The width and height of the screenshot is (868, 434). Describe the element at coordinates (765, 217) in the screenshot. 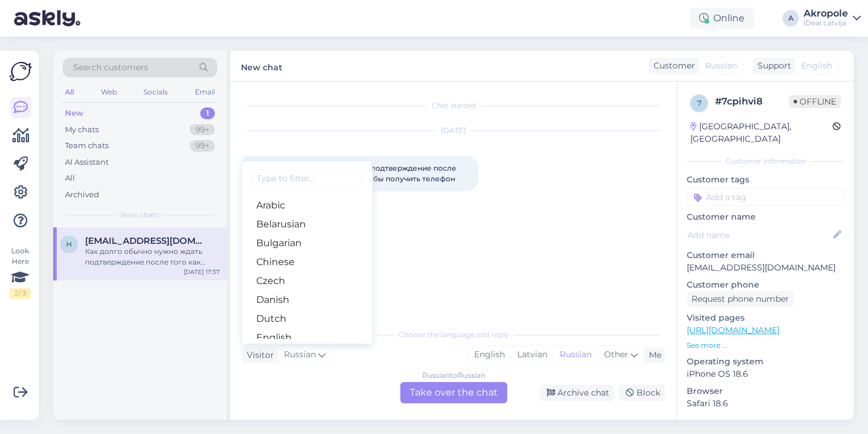

I see `p: Customer name` at that location.